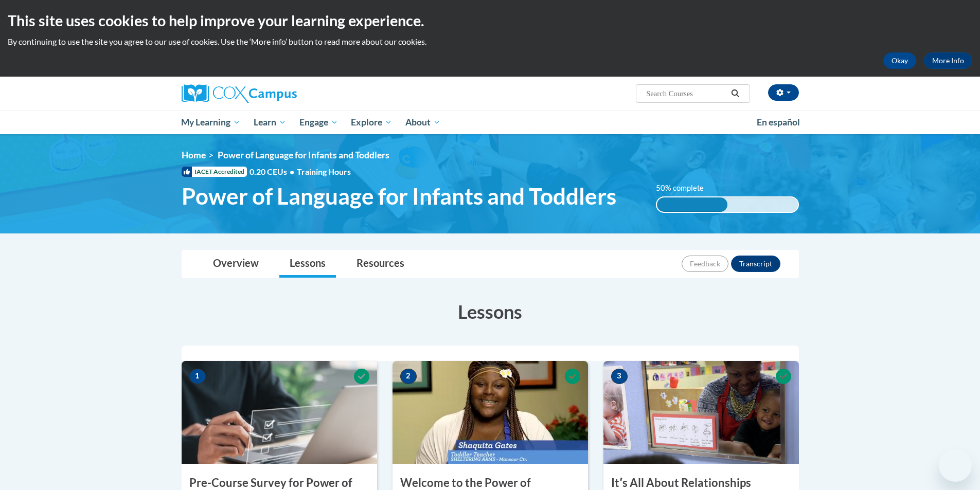 Image resolution: width=980 pixels, height=490 pixels. I want to click on a: Overview, so click(235, 264).